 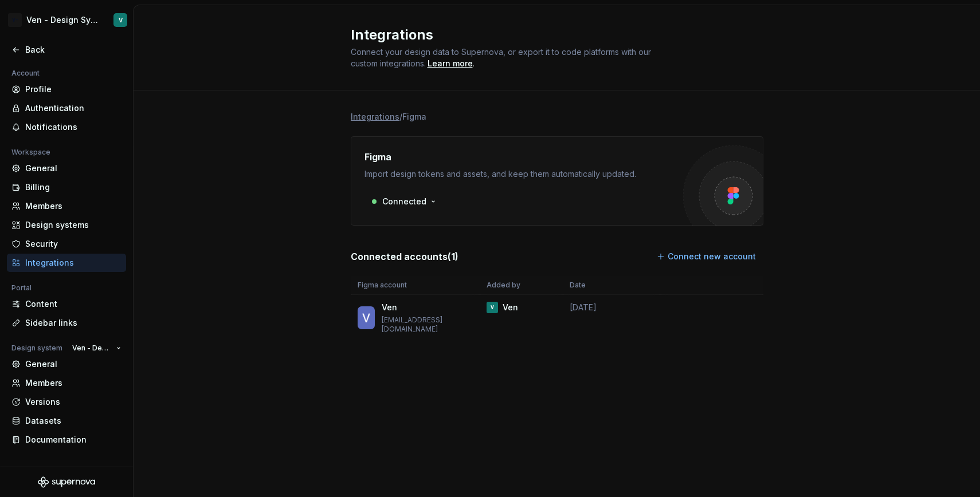 I want to click on button: Connected, so click(x=403, y=202).